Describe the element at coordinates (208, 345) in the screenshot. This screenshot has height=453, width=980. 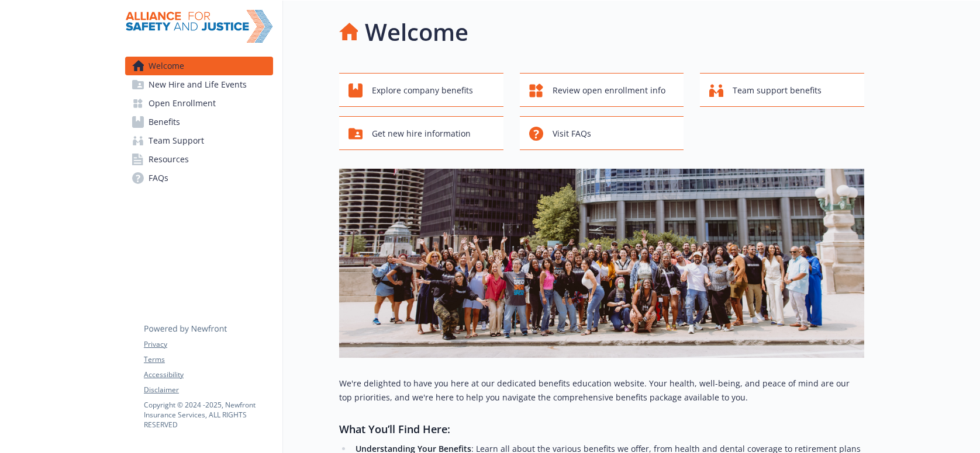
I see `a: Privacy` at that location.